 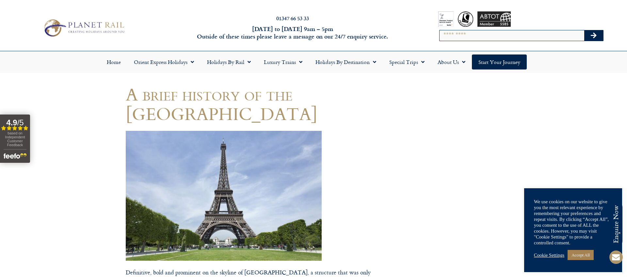 I want to click on img: Planet Rail Train Holidays Logo, so click(x=84, y=28).